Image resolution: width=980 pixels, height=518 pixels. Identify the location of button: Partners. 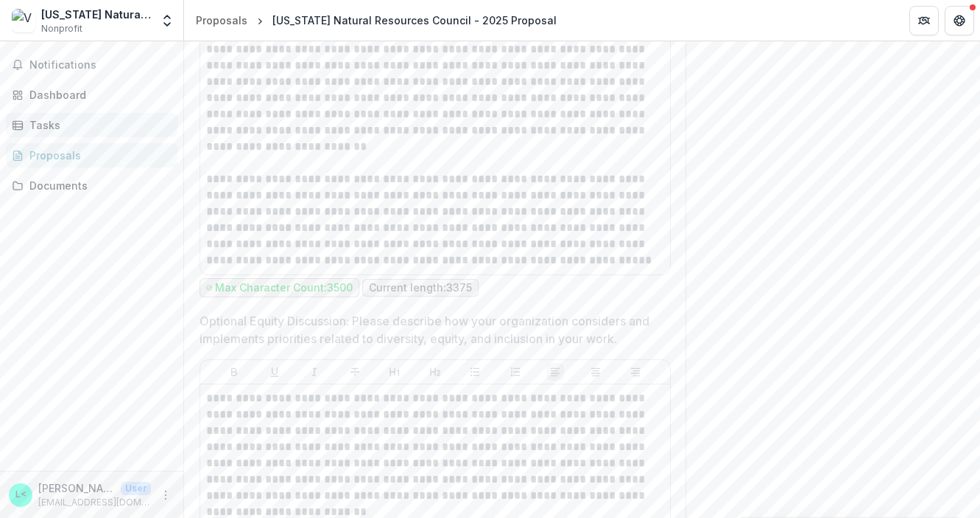
(925, 20).